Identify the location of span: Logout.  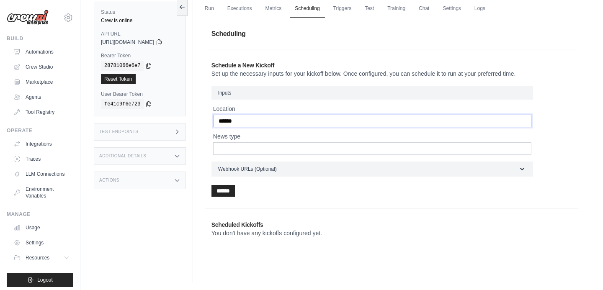
(45, 280).